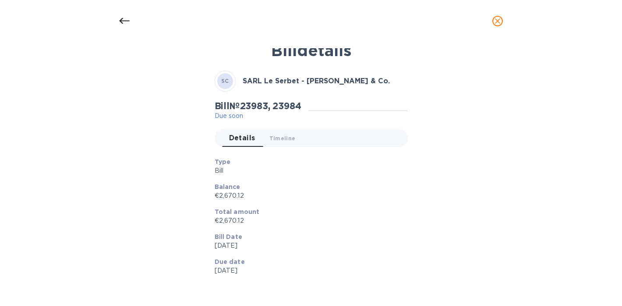 The height and width of the screenshot is (306, 622). Describe the element at coordinates (258, 116) in the screenshot. I see `p: Due soon` at that location.